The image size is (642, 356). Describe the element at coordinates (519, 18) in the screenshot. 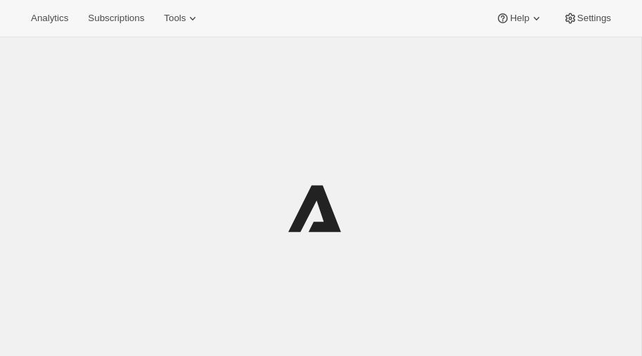

I see `span: Help` at that location.